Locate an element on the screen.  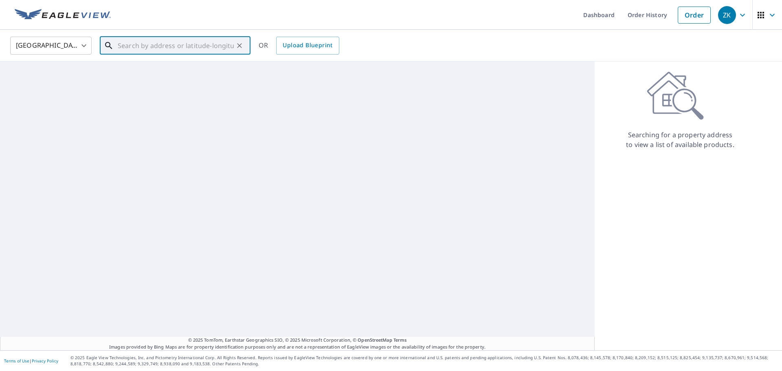
a: Order is located at coordinates (694, 15).